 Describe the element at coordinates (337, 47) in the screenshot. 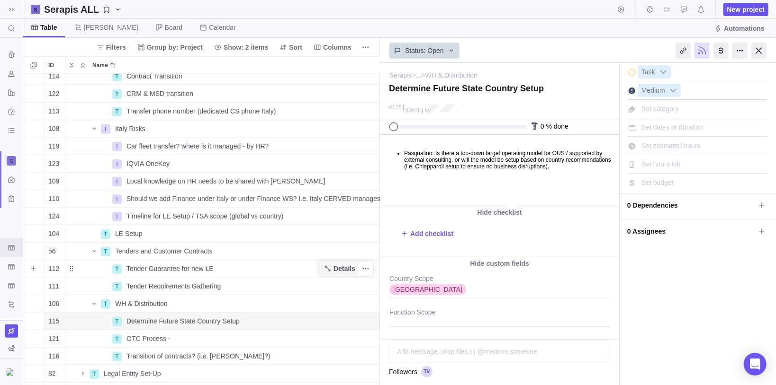

I see `span: Columns` at that location.